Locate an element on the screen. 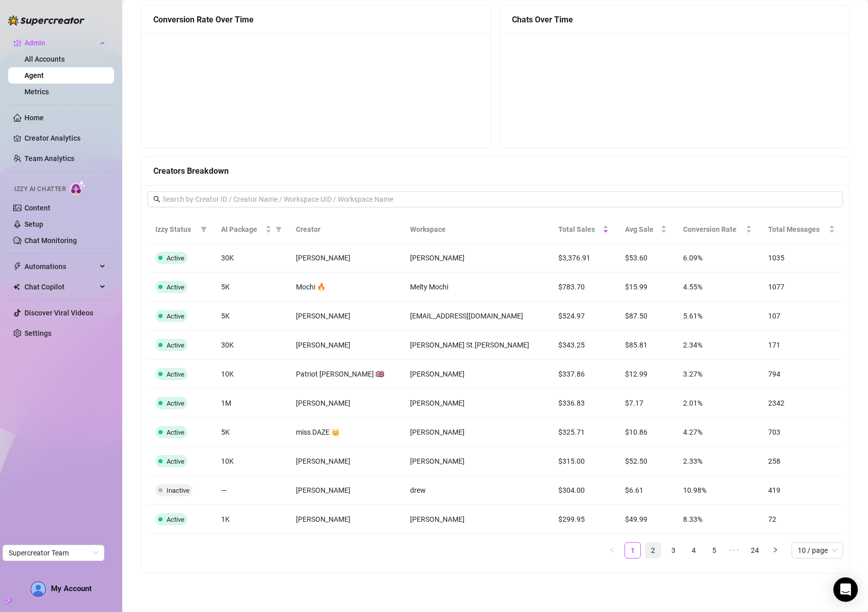 Image resolution: width=868 pixels, height=612 pixels. span: Chat Copilot is located at coordinates (60, 287).